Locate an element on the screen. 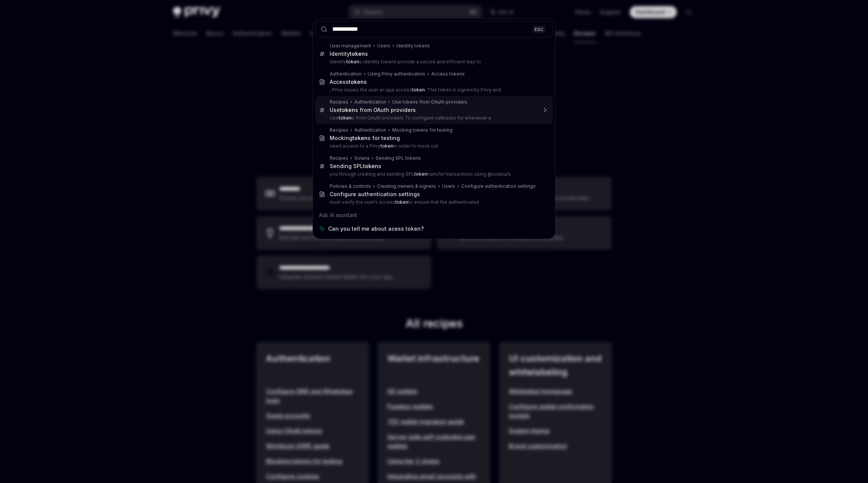 This screenshot has height=483, width=868. div: Sending SPL tokens is located at coordinates (398, 158).